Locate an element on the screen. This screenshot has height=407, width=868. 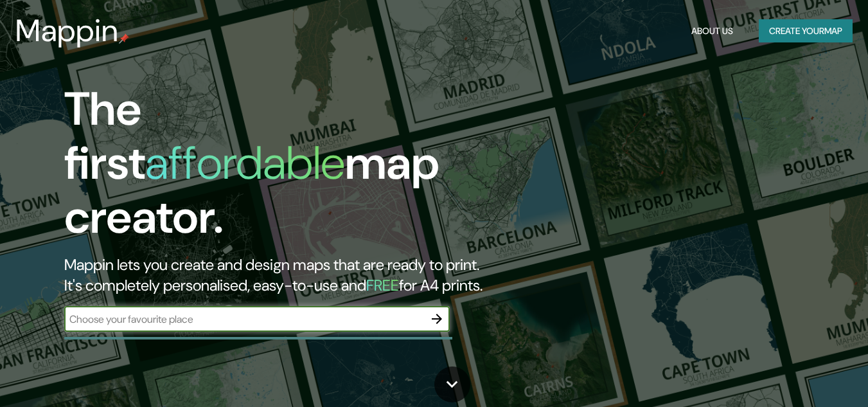
button: About Us is located at coordinates (712, 31).